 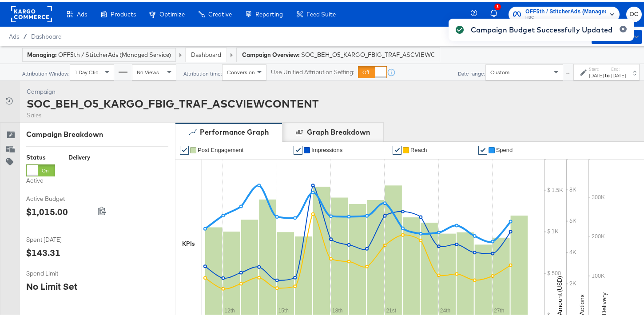 I want to click on span: Optimize, so click(x=172, y=12).